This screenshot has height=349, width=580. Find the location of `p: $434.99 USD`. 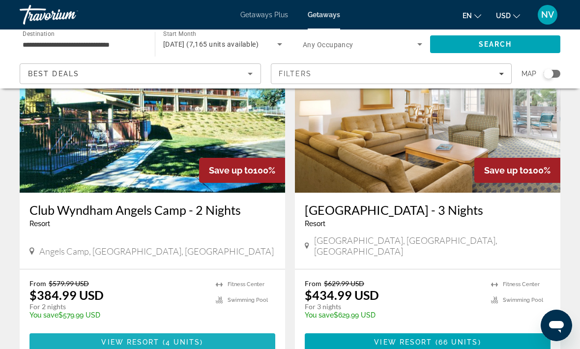

p: $434.99 USD is located at coordinates (342, 295).